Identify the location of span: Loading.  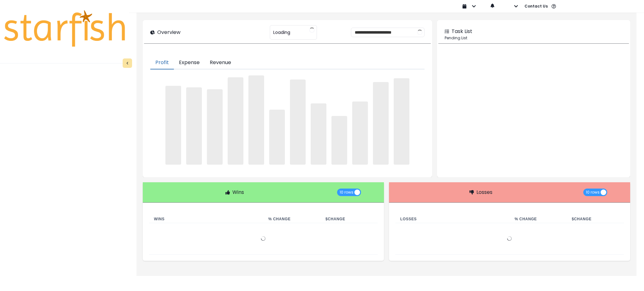
(282, 33).